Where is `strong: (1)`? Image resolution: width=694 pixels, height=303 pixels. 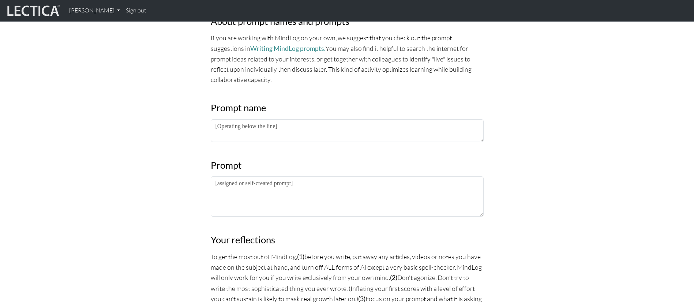 strong: (1) is located at coordinates (301, 256).